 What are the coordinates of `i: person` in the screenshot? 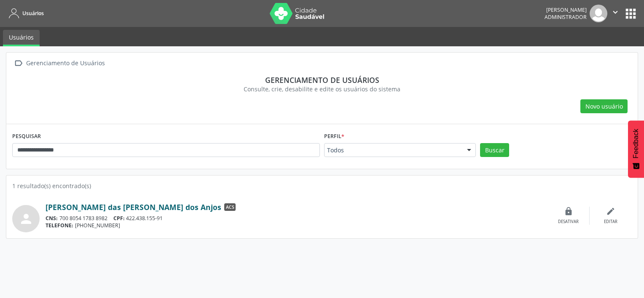 It's located at (26, 219).